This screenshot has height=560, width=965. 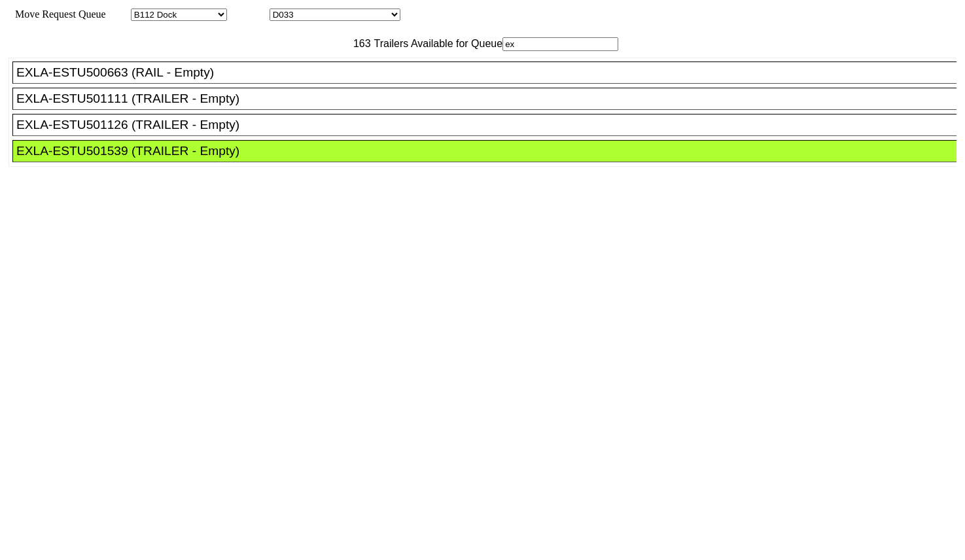 I want to click on div: EXLA-ESTU501126 (TRAILER - Empty), so click(x=490, y=125).